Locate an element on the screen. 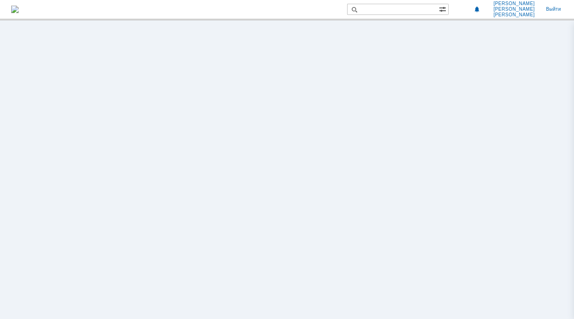  span: Расширенный поиск is located at coordinates (444, 8).